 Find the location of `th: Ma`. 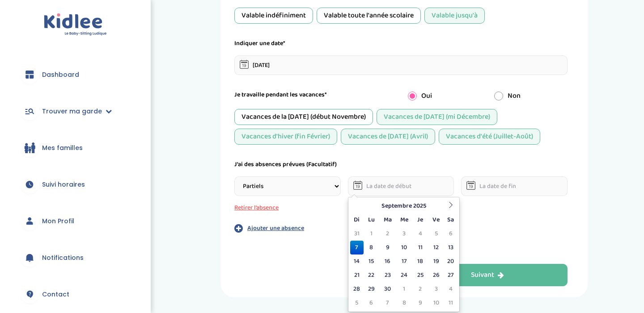

th: Ma is located at coordinates (387, 220).